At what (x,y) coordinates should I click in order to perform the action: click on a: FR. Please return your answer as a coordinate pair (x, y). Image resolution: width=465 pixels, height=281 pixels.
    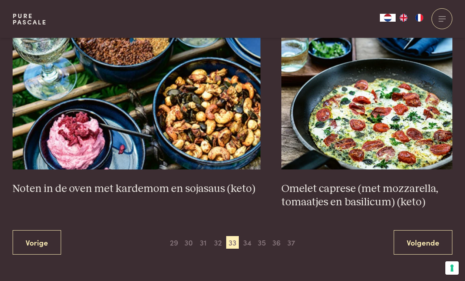
    Looking at the image, I should click on (420, 18).